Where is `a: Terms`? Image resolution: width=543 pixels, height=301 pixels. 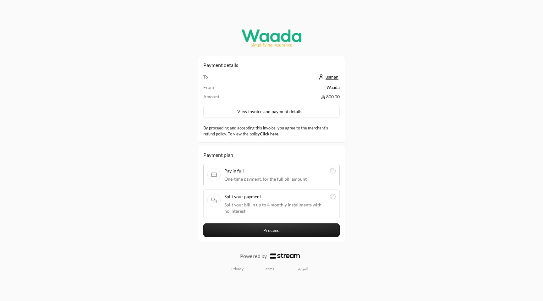 a: Terms is located at coordinates (269, 269).